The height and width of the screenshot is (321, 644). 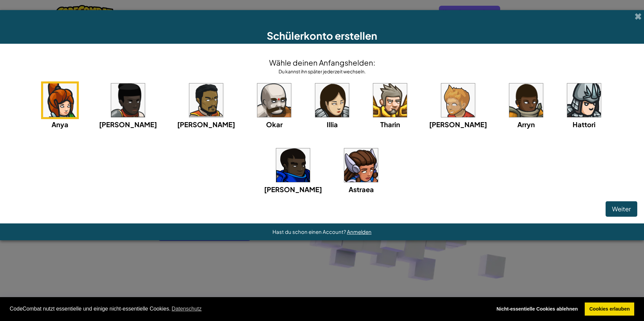 What do you see at coordinates (621, 208) in the screenshot?
I see `span: Weiter` at bounding box center [621, 208].